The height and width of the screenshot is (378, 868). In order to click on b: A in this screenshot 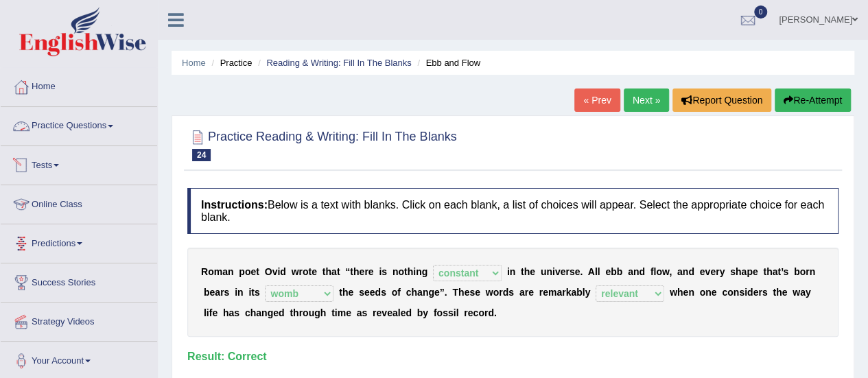, I will do `click(591, 272)`.